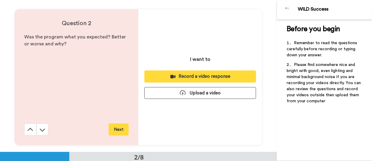 The width and height of the screenshot is (372, 161). What do you see at coordinates (325, 83) in the screenshot?
I see `span: Please find somewhere nice and bright with good, even lighting and minimal background noise if yo...` at bounding box center [325, 83].